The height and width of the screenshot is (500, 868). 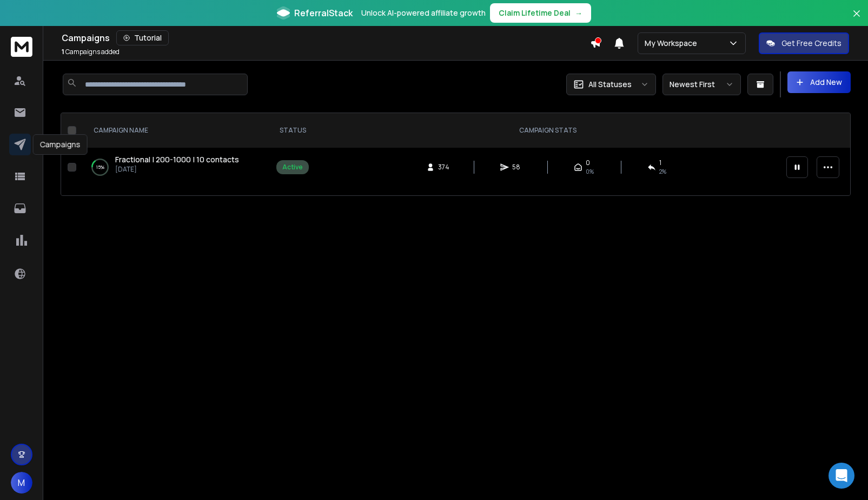 What do you see at coordinates (587, 163) in the screenshot?
I see `span: 0` at bounding box center [587, 163].